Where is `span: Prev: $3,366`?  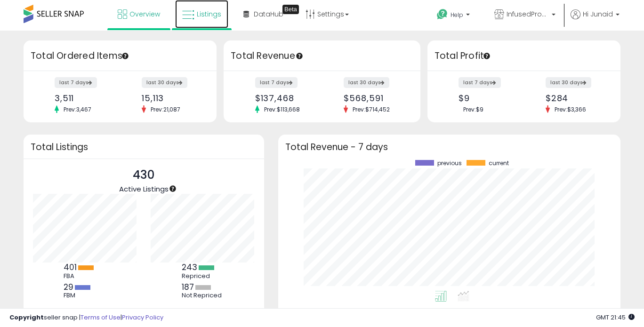
span: Prev: $3,366 is located at coordinates (571, 109).